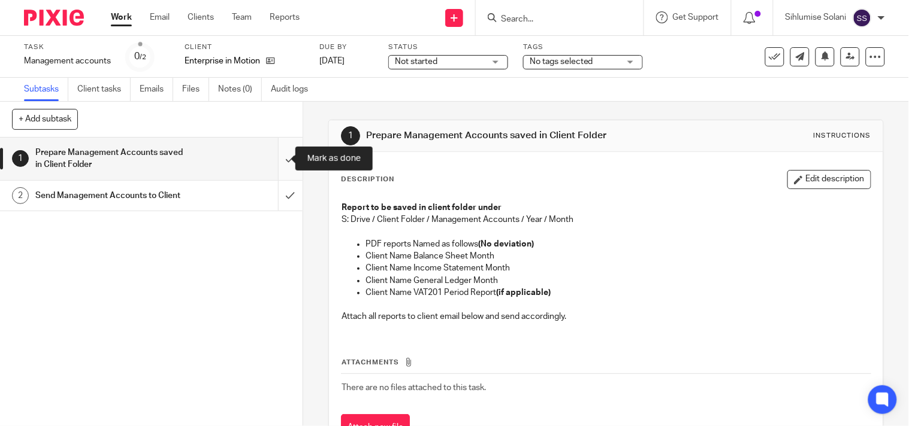  I want to click on a: Team, so click(241, 17).